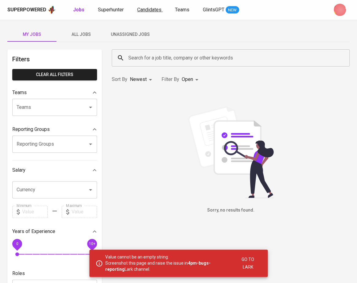 Image resolution: width=357 pixels, height=283 pixels. What do you see at coordinates (111, 10) in the screenshot?
I see `a: Superhunter` at bounding box center [111, 10].